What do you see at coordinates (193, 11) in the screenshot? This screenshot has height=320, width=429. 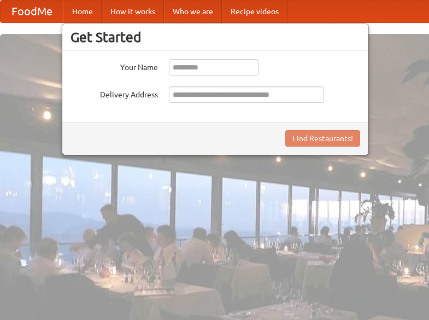 I see `a: Who we are` at bounding box center [193, 11].